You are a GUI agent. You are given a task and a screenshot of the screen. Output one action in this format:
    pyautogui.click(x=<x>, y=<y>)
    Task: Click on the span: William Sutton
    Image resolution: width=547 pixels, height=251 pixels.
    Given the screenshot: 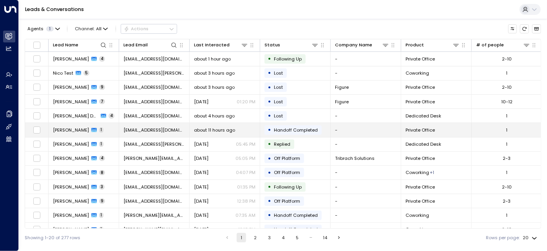 What is the action you would take?
    pyautogui.click(x=71, y=215)
    